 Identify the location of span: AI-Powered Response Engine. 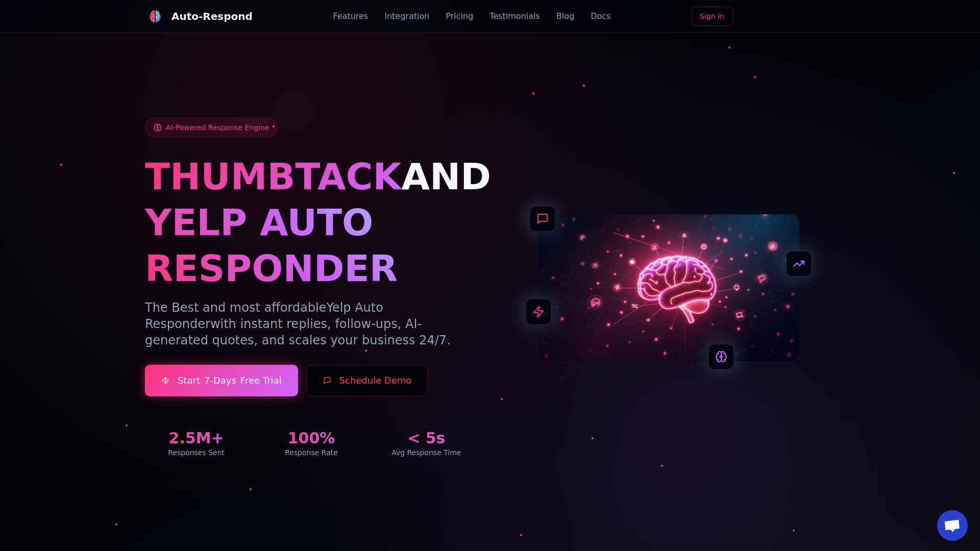
(217, 128).